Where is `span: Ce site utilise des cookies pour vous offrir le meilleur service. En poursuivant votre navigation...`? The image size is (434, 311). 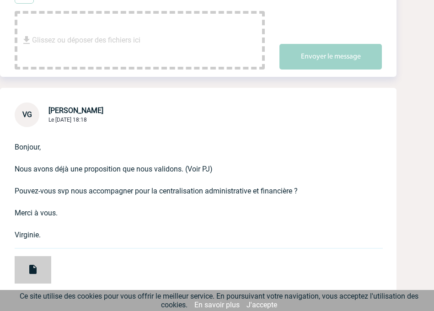
span: Ce site utilise des cookies pour vous offrir le meilleur service. En poursuivant votre navigation... is located at coordinates (219, 301).